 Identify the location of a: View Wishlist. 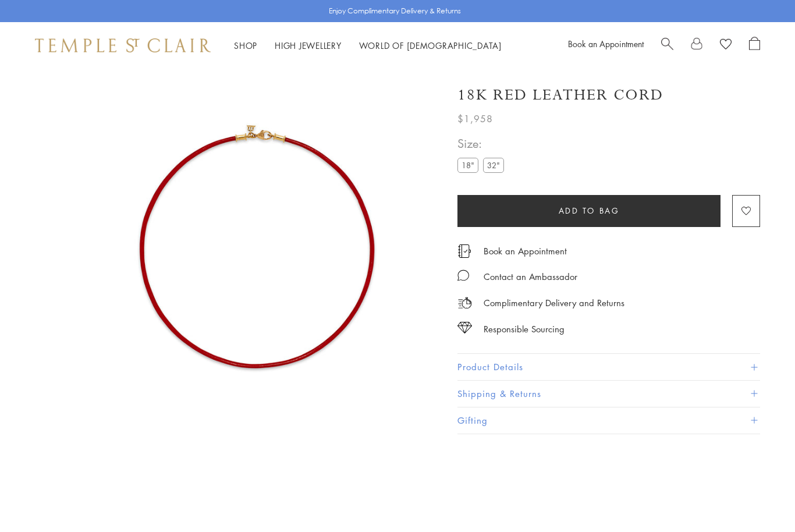
(726, 45).